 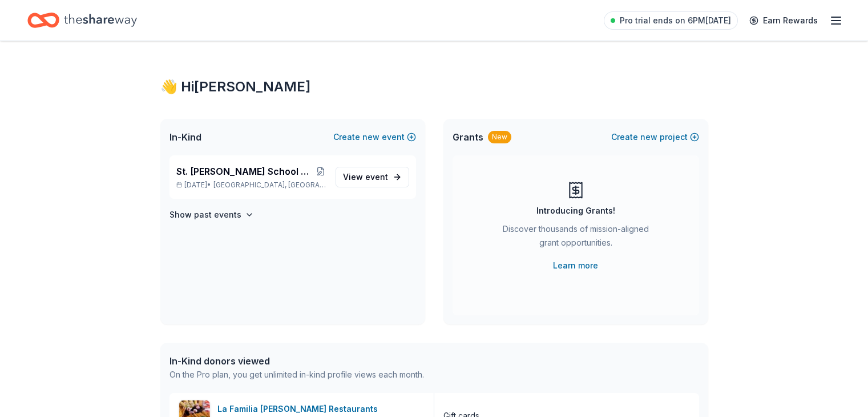 What do you see at coordinates (365, 177) in the screenshot?
I see `span: View` at bounding box center [365, 177].